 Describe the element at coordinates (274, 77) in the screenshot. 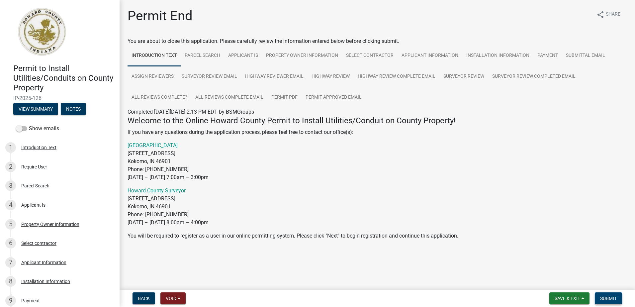

I see `a: Highway Reviewer Email` at that location.